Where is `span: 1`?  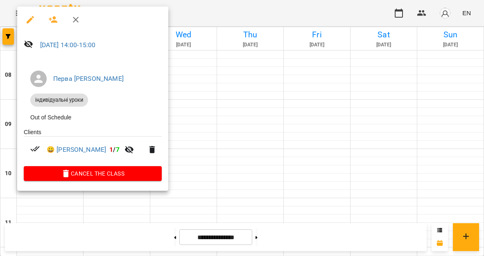
span: 1 is located at coordinates (111, 149).